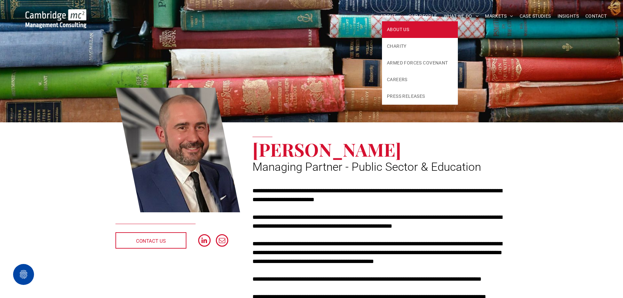 This screenshot has height=298, width=623. What do you see at coordinates (420, 46) in the screenshot?
I see `a: CHARITY` at bounding box center [420, 46].